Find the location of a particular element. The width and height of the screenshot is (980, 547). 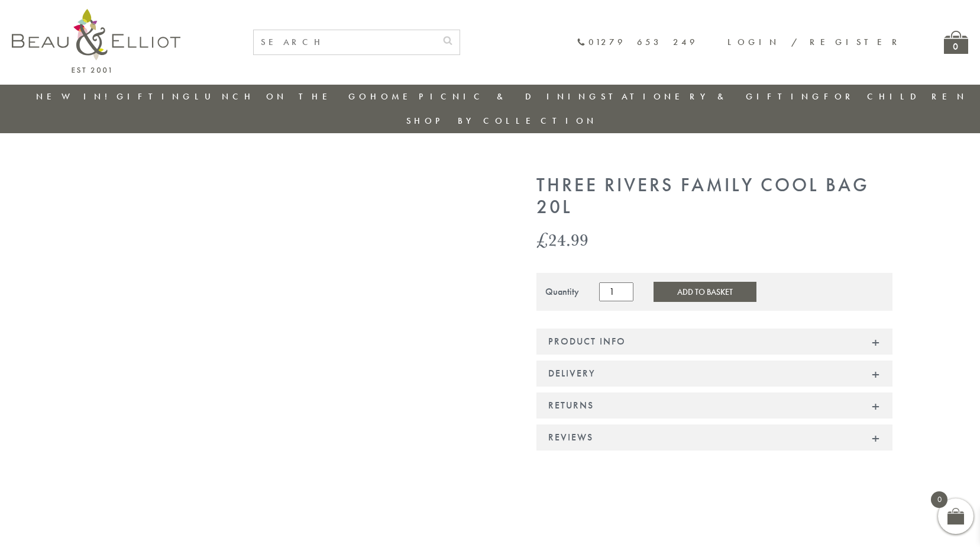

div: Returns is located at coordinates (715, 405).